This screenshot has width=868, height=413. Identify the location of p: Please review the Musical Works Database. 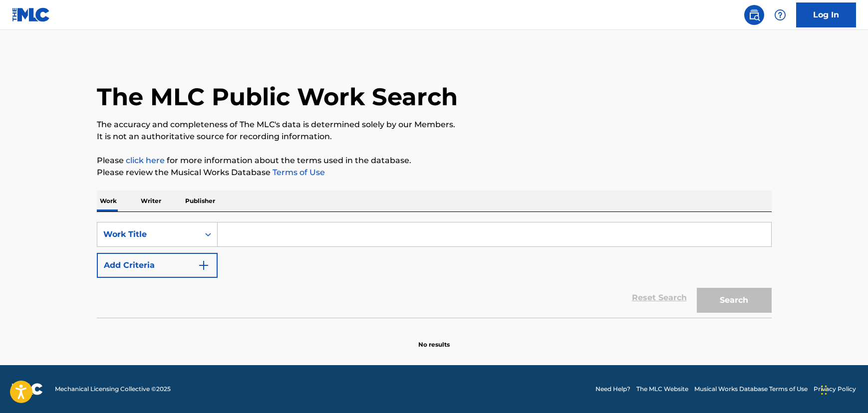
(434, 172).